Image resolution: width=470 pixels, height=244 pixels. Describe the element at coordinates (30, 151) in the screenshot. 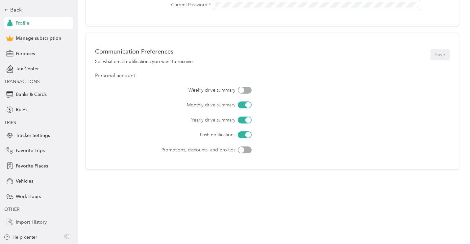

I see `span: Favorite Trips` at that location.